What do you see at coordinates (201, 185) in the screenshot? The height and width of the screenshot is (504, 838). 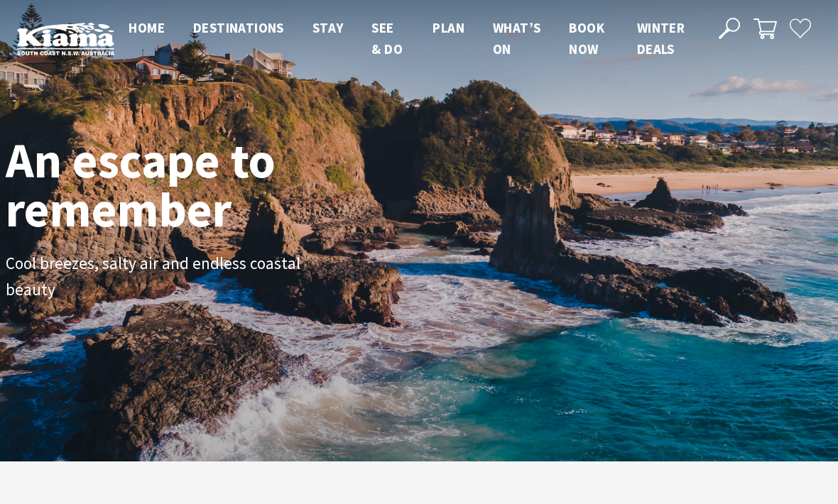 I see `h1: An escape to remember` at bounding box center [201, 185].